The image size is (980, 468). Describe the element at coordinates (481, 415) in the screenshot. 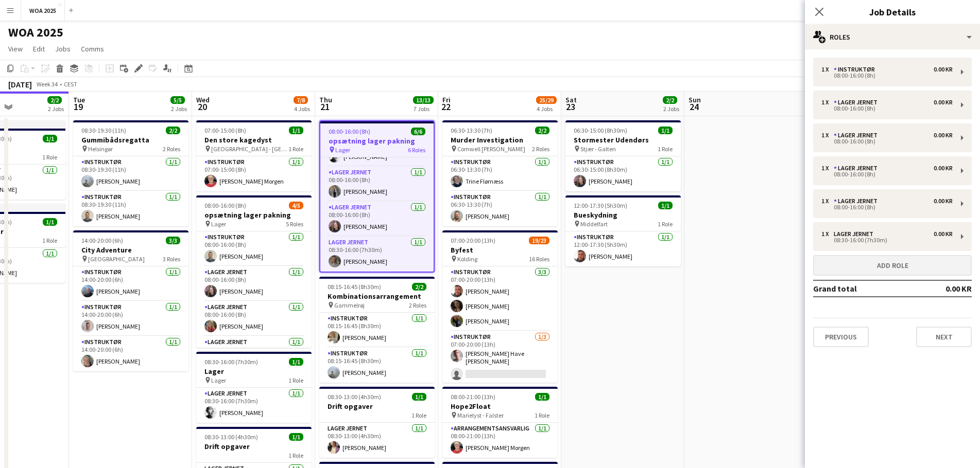

I see `span: Marielyst - Falster` at that location.